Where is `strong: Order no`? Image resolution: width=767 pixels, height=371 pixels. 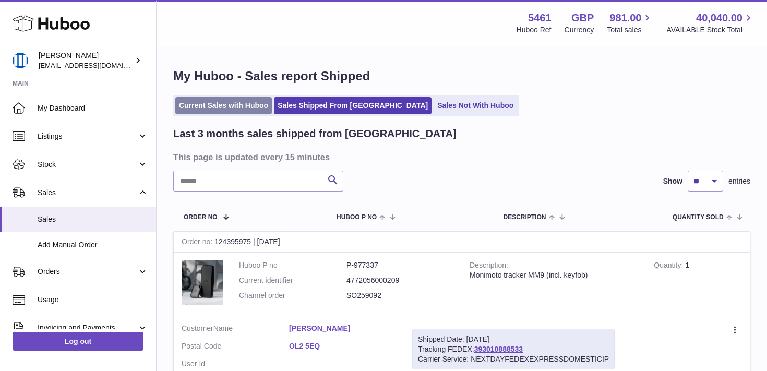
strong: Order no is located at coordinates (198, 243).